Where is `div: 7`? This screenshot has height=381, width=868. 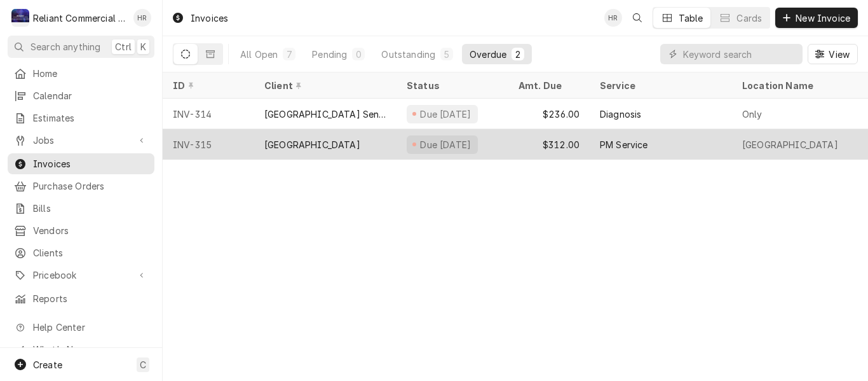
div: 7 is located at coordinates (289, 54).